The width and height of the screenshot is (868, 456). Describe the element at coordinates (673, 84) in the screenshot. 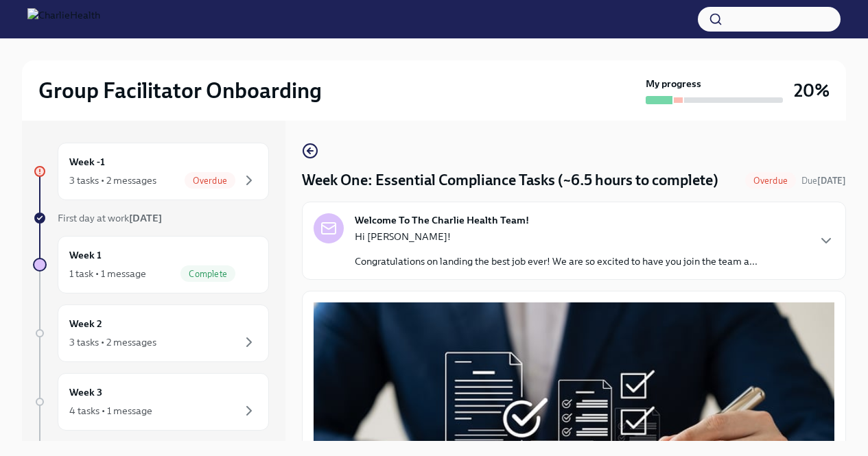

I see `strong: My progress` at that location.